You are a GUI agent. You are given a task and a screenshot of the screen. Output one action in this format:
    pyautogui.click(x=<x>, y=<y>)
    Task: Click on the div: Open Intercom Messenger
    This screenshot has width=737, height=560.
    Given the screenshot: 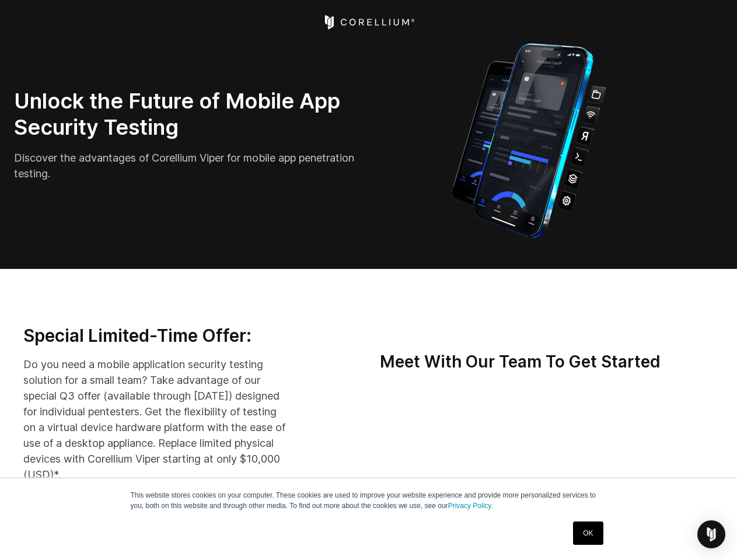 What is the action you would take?
    pyautogui.click(x=711, y=534)
    